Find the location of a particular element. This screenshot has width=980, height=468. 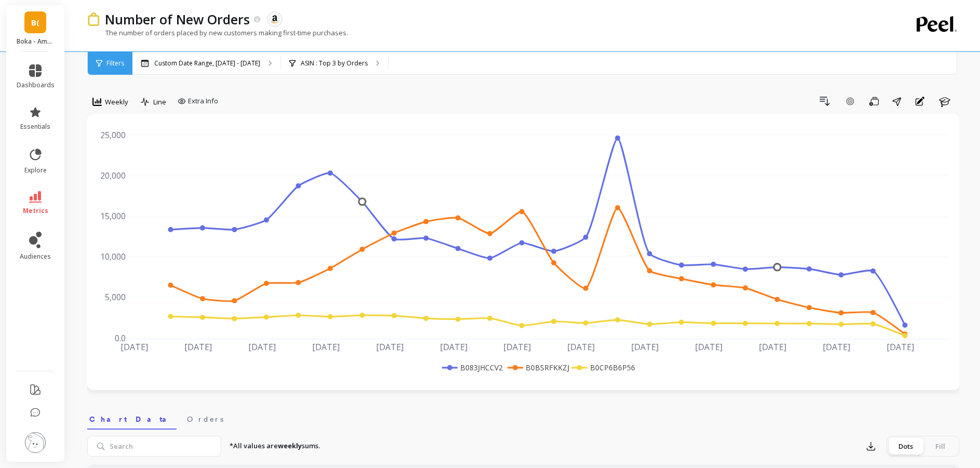

span: dashboards is located at coordinates (35, 86).